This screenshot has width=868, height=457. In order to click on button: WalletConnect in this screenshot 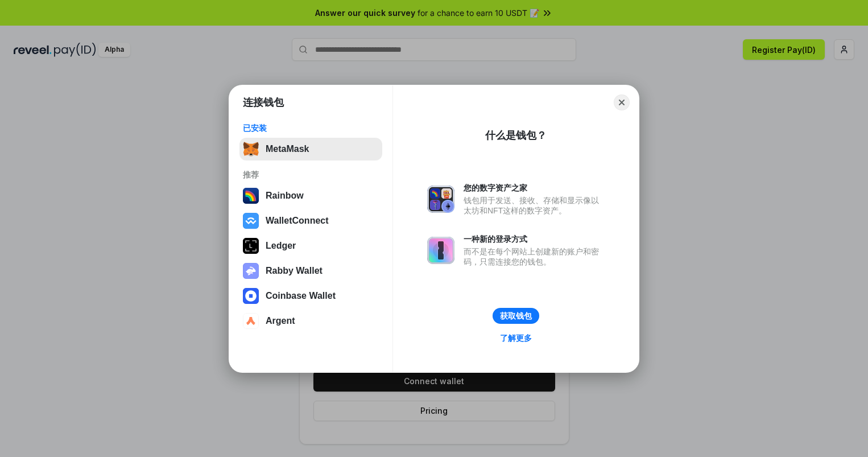, I will do `click(311, 221)`.